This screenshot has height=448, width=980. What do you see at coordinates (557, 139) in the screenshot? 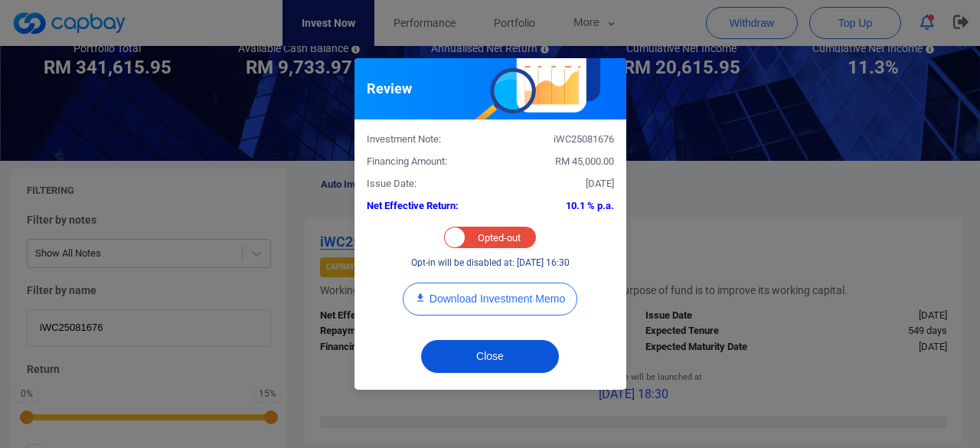
I see `div: iWC25081676` at bounding box center [557, 139].